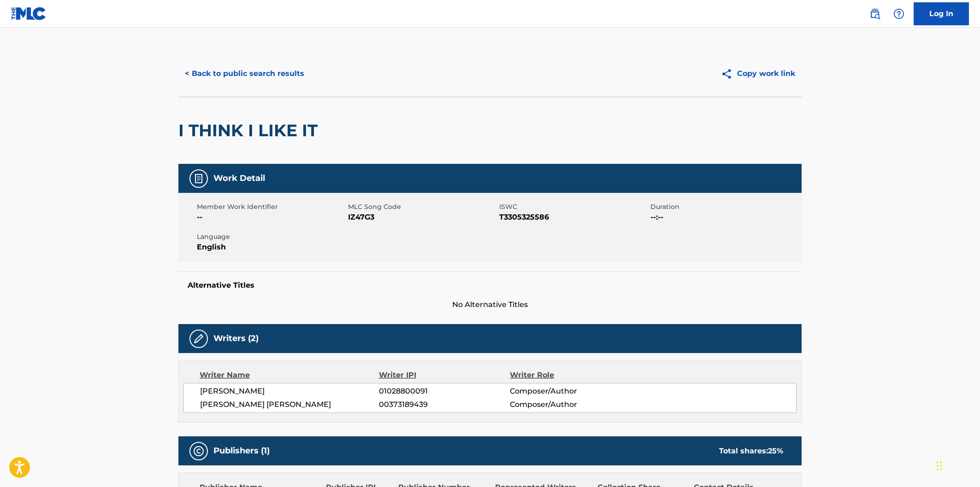 This screenshot has width=980, height=487. I want to click on img: Work Detail, so click(199, 178).